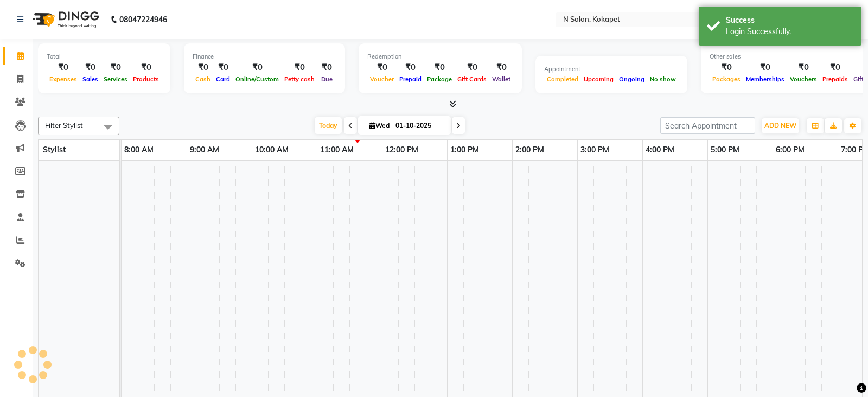  Describe the element at coordinates (299, 79) in the screenshot. I see `span: Petty cash` at that location.